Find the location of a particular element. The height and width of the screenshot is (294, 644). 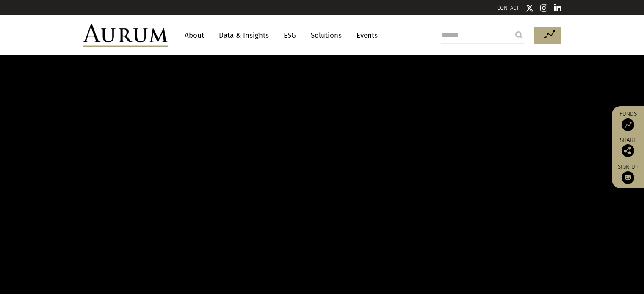

img: Sign up to our newsletter is located at coordinates (628, 178).